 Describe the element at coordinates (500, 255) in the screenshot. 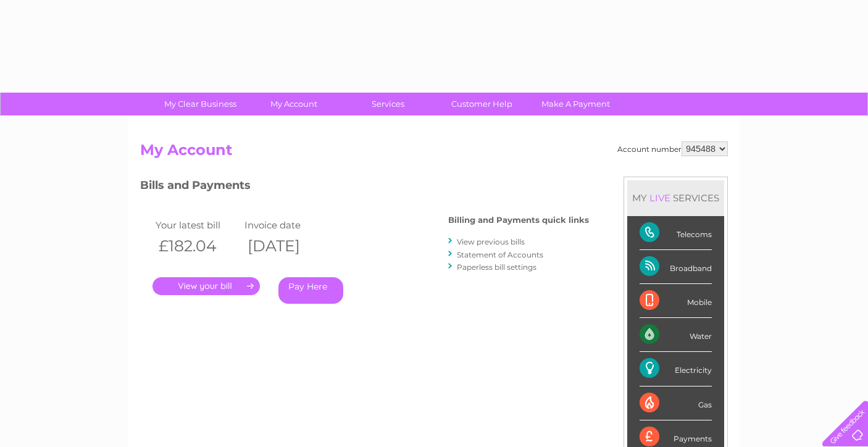

I see `a: Statement of Accounts` at that location.